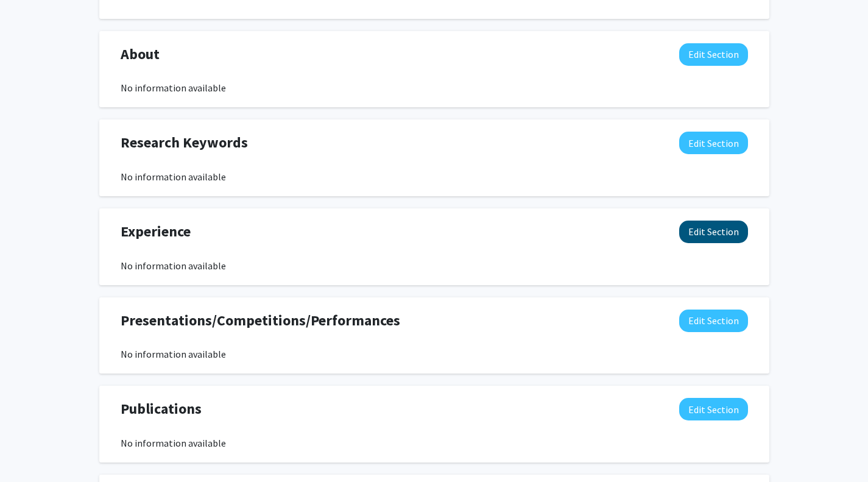 The width and height of the screenshot is (868, 482). I want to click on span: About, so click(140, 55).